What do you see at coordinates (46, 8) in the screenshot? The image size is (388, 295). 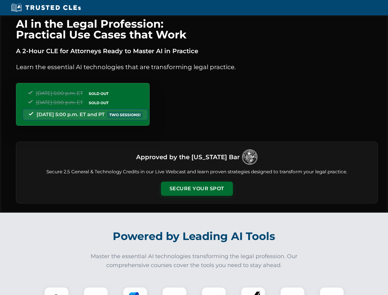 I see `img: Trusted CLEs` at bounding box center [46, 8].